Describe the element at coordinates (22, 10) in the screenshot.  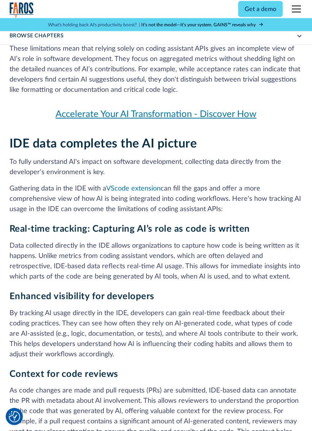
I see `a: home` at that location.